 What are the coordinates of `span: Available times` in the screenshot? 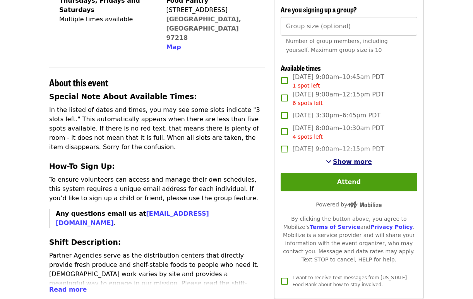 It's located at (301, 68).